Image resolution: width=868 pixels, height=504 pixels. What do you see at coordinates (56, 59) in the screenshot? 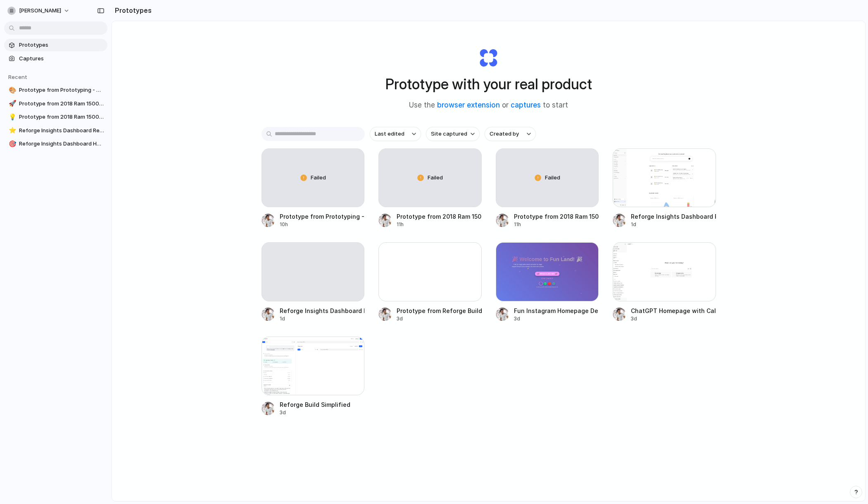
I see `a: Captures` at bounding box center [56, 59].